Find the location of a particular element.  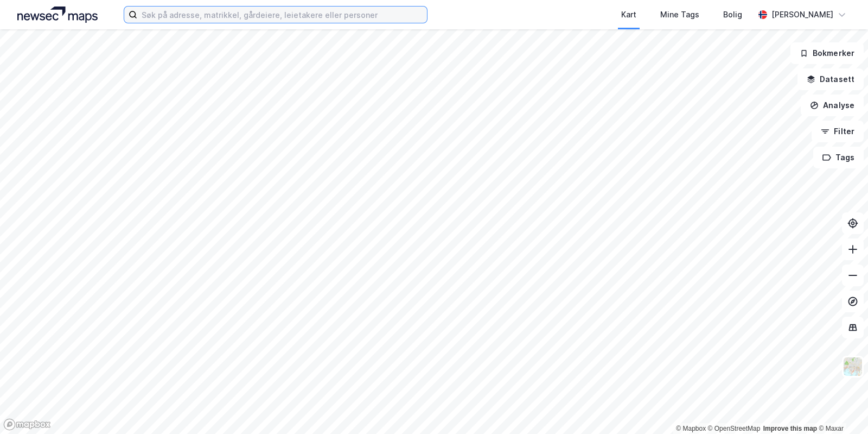

a: Mapbox is located at coordinates (690, 429).